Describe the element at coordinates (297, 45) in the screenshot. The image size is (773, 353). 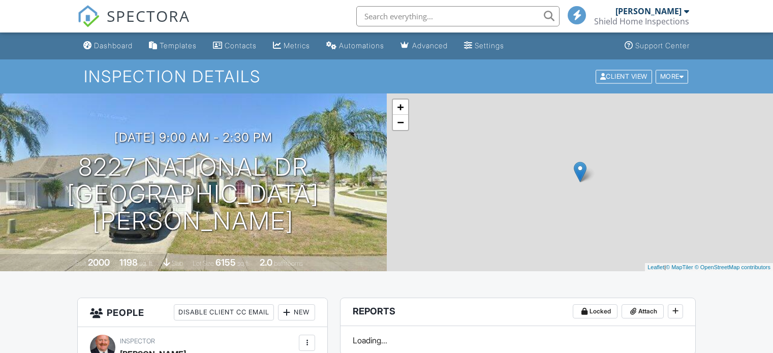
I see `div: Metrics` at that location.